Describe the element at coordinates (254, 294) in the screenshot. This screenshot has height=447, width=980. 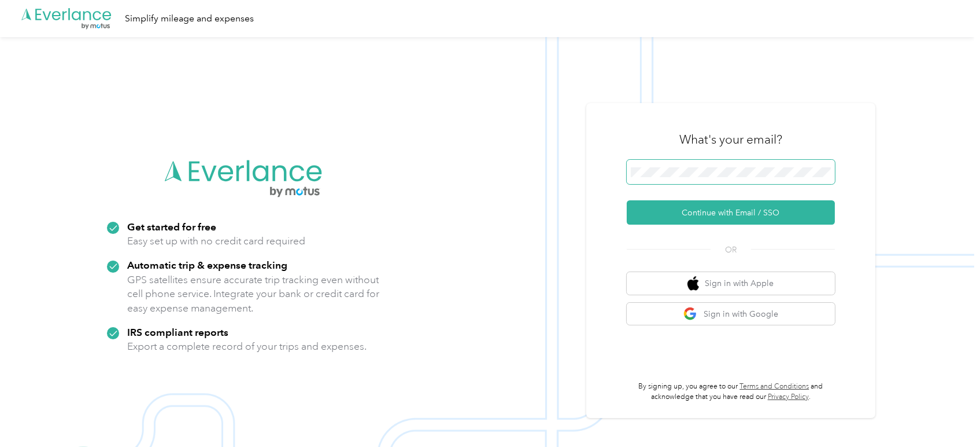
I see `p: GPS satellites ensure accurate trip tracking even without cell phone service. Integrate your bank...` at that location.